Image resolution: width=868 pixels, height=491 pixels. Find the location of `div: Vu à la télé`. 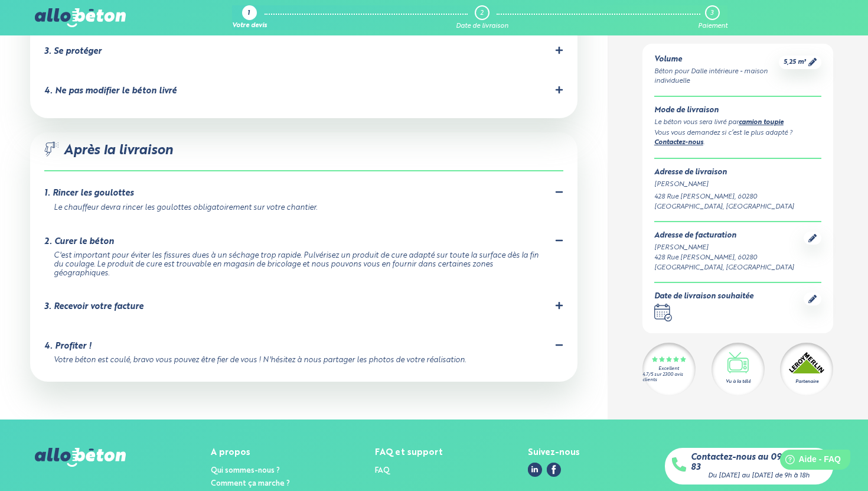

div: Vu à la télé is located at coordinates (738, 382).